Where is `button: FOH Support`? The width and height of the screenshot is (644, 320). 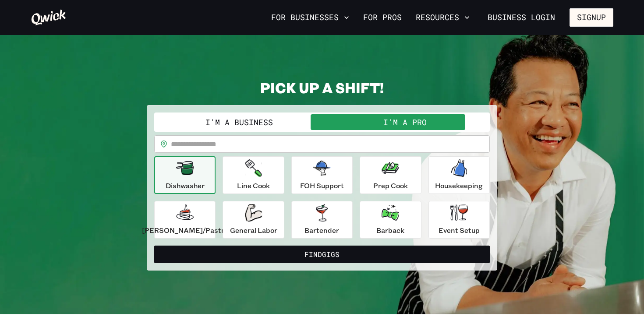
button: FOH Support is located at coordinates (322, 175).